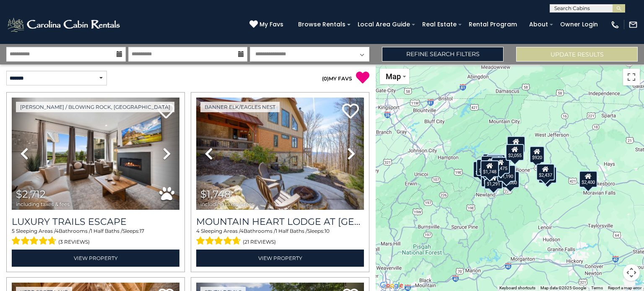 This screenshot has height=291, width=644. Describe the element at coordinates (95, 222) in the screenshot. I see `h3: Luxury Trails Escape` at that location.